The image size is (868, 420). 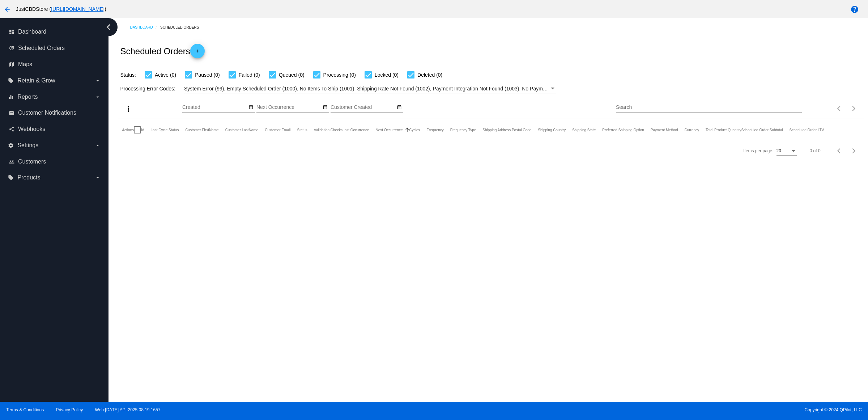 What do you see at coordinates (108, 27) in the screenshot?
I see `i: chevron_left` at bounding box center [108, 27].